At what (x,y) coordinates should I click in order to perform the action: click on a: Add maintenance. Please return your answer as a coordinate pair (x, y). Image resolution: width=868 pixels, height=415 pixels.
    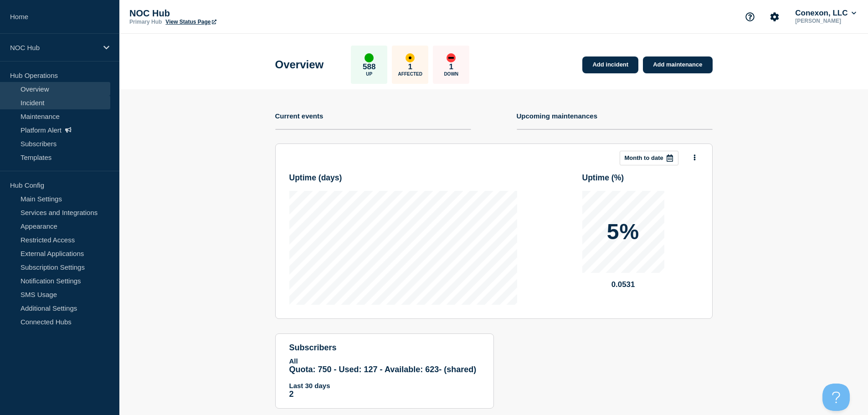
    Looking at the image, I should click on (678, 65).